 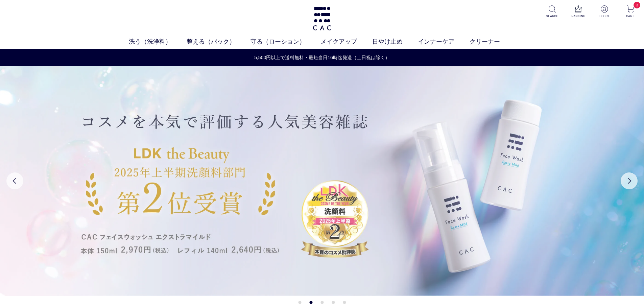 What do you see at coordinates (578, 16) in the screenshot?
I see `p: RANKING` at bounding box center [578, 16].